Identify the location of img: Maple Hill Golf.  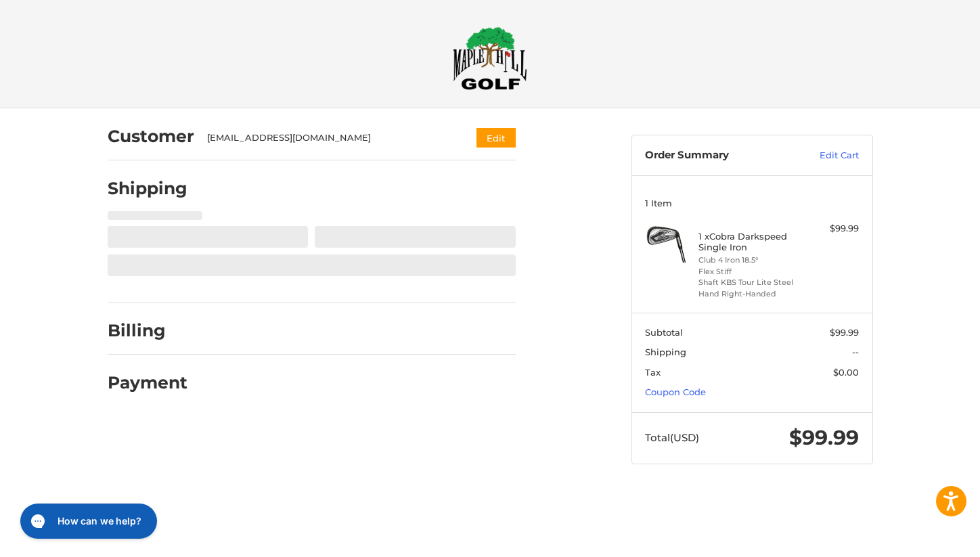
(490, 58).